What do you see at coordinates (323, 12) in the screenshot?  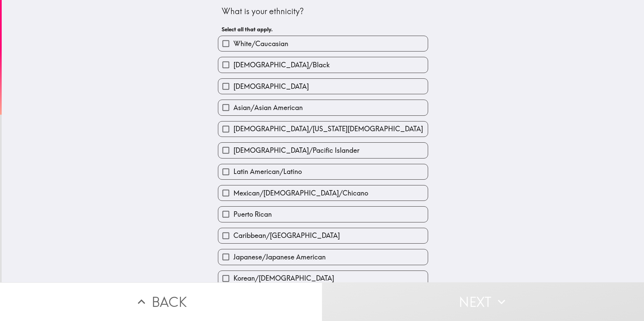 I see `div: What is your ethnicity?` at bounding box center [323, 12].